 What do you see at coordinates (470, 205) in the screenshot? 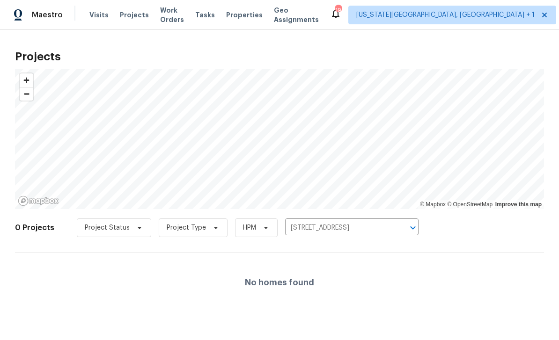
I see `a: OpenStreetMap` at bounding box center [470, 205].